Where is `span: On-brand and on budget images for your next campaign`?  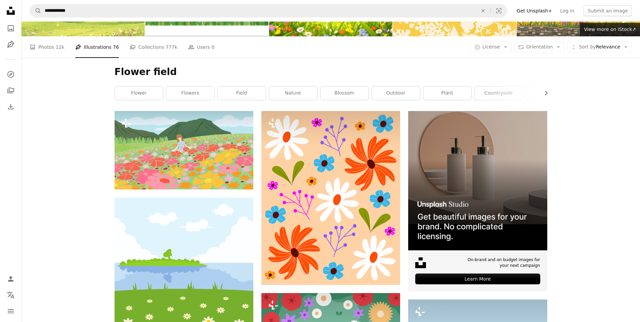
span: On-brand and on budget images for your next campaign is located at coordinates (502, 262).